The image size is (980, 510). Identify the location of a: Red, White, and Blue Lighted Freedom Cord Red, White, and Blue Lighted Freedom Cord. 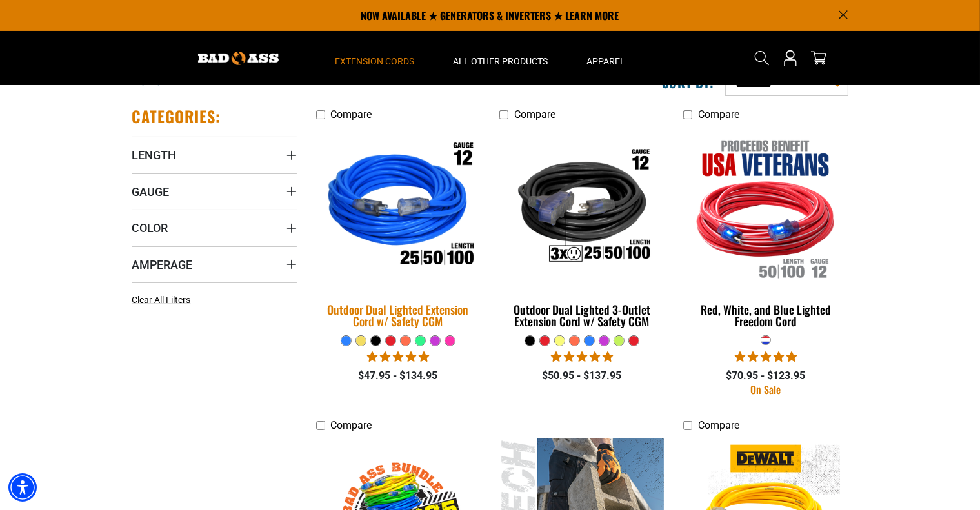
(765, 231).